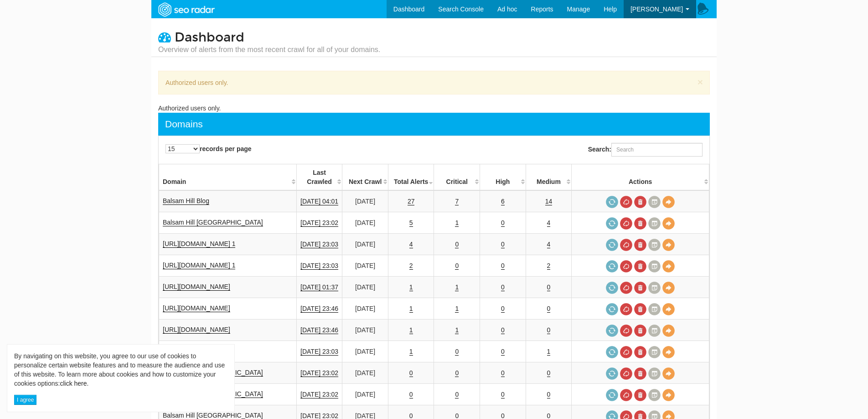  What do you see at coordinates (503, 201) in the screenshot?
I see `a: 6` at bounding box center [503, 201].